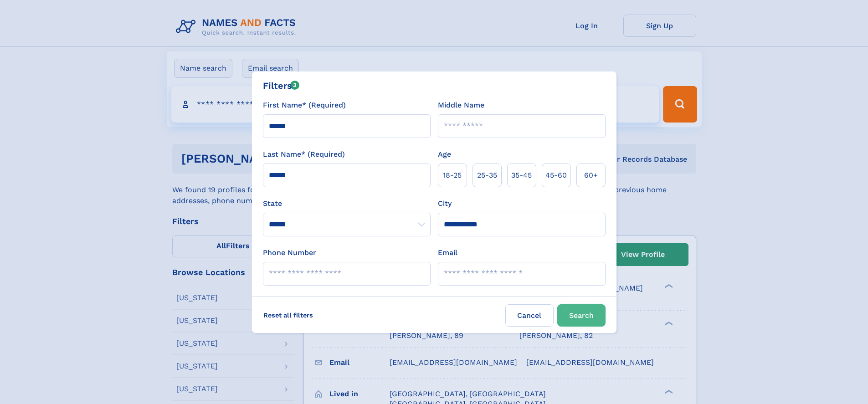 The width and height of the screenshot is (868, 404). What do you see at coordinates (581, 315) in the screenshot?
I see `button: Search` at bounding box center [581, 315].